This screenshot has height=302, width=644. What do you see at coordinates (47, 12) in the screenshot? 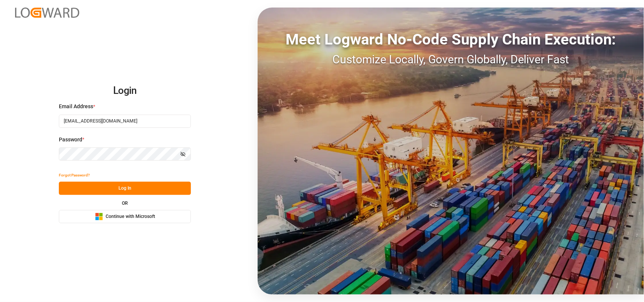
I see `img: Logward_new_orange.png` at bounding box center [47, 12].